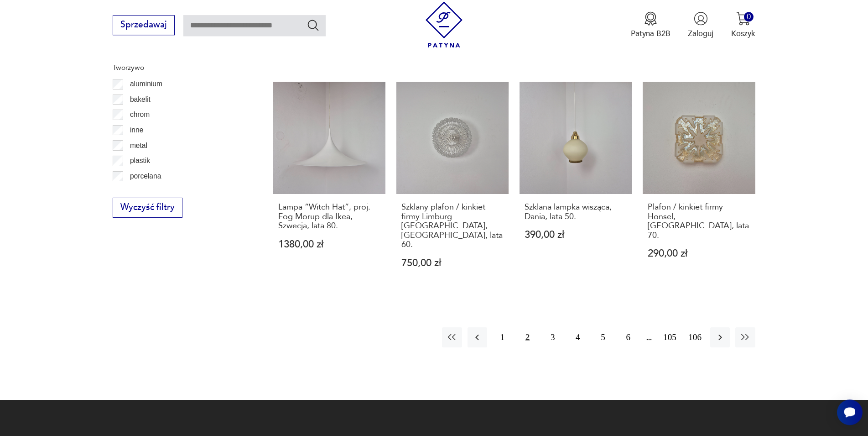 This screenshot has height=436, width=868. I want to click on button: 0Koszyk, so click(744, 25).